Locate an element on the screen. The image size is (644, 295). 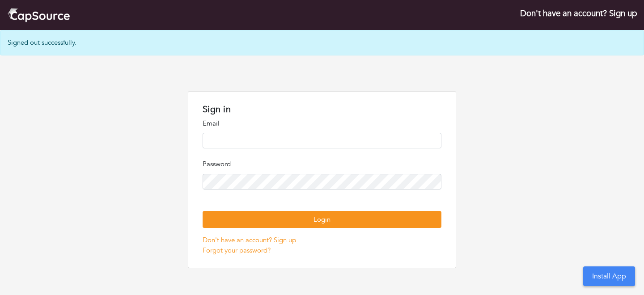
p: Password is located at coordinates (322, 164).